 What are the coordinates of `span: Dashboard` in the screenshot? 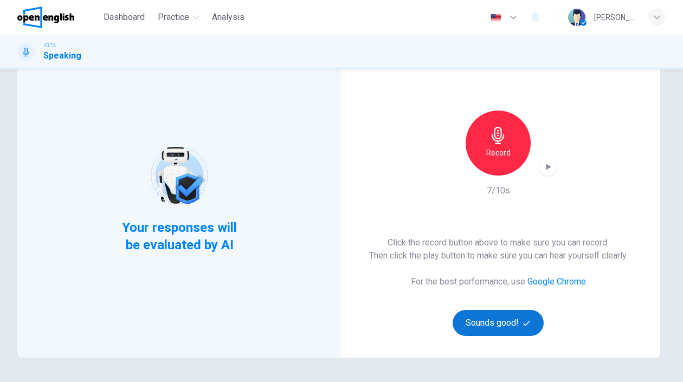 It's located at (124, 17).